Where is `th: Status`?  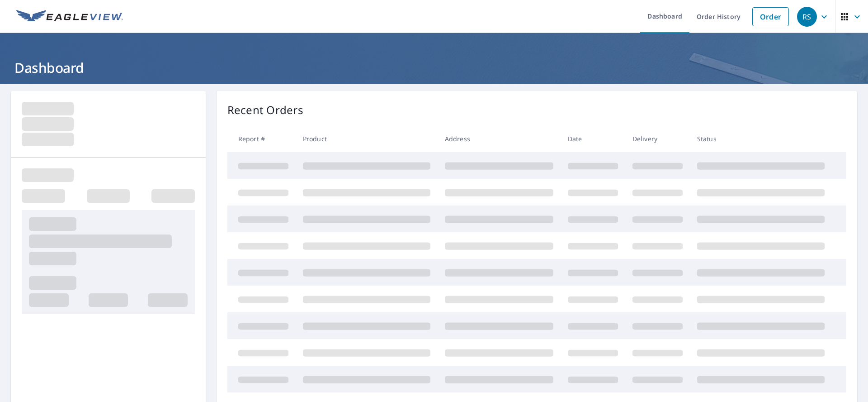 th: Status is located at coordinates (761, 139).